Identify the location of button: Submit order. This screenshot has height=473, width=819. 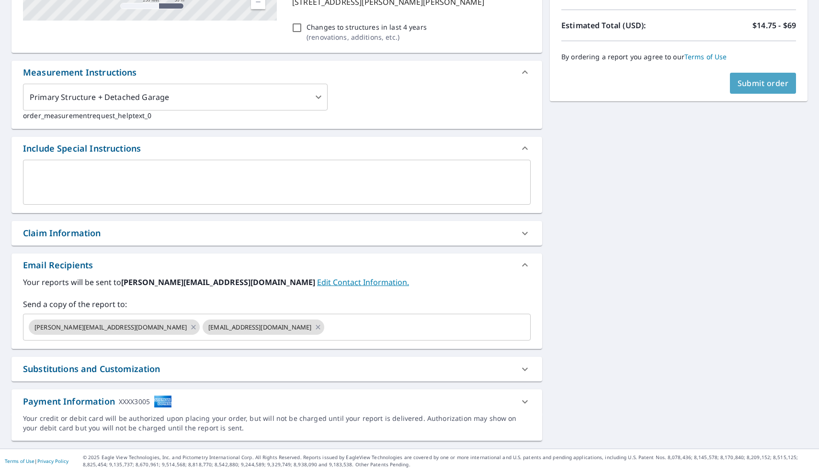
(763, 83).